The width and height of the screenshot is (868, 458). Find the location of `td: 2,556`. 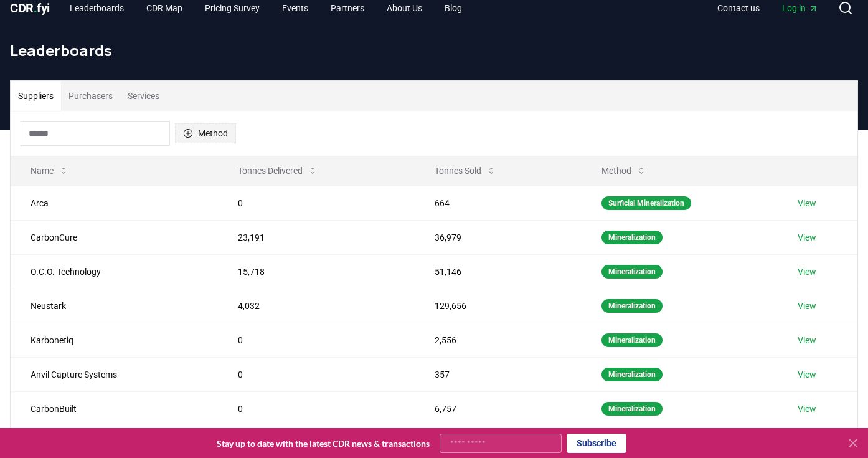

td: 2,556 is located at coordinates (498, 340).